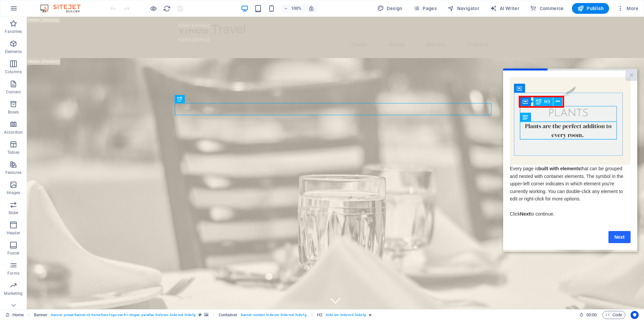 Image resolution: width=644 pixels, height=320 pixels. What do you see at coordinates (504, 9) in the screenshot?
I see `span: AI Writer` at bounding box center [504, 9].